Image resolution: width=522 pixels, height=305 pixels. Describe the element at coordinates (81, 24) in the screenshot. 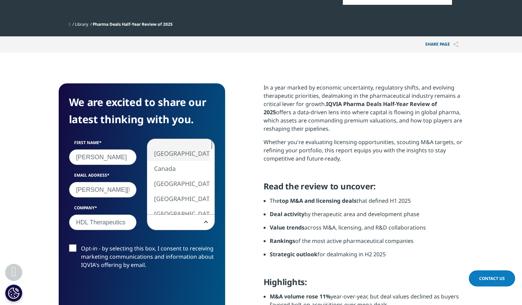

I see `a: Library` at that location.